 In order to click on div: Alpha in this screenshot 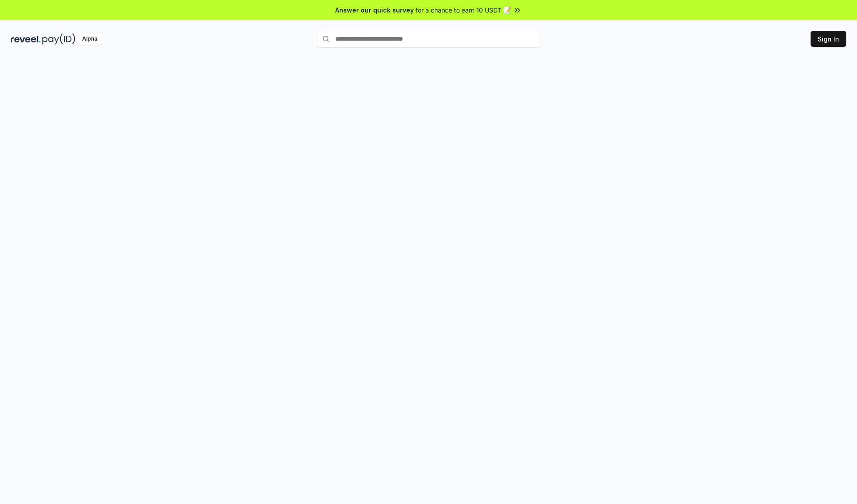, I will do `click(89, 39)`.